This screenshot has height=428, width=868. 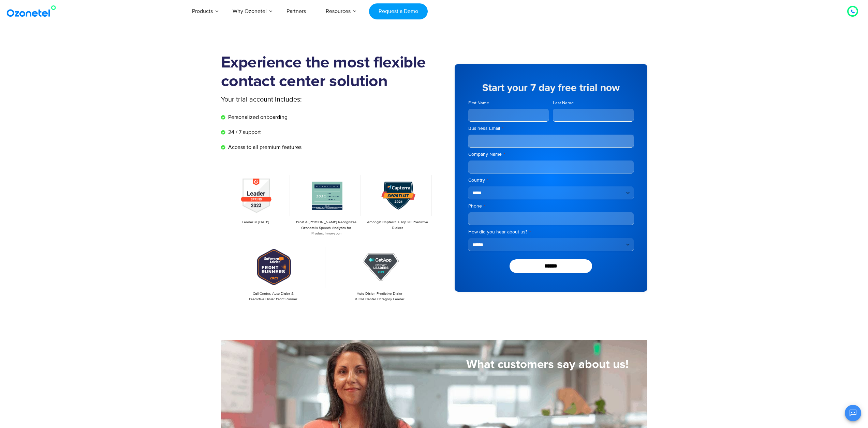 I want to click on a: Request a Demo, so click(x=398, y=11).